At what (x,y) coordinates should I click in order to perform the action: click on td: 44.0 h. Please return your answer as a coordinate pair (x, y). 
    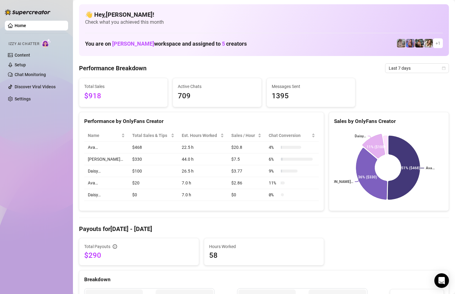
    Looking at the image, I should click on (203, 159).